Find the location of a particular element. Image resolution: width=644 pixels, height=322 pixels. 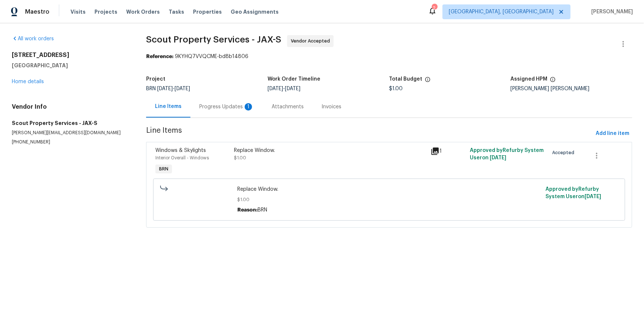

span: Reason: is located at coordinates (248, 210).